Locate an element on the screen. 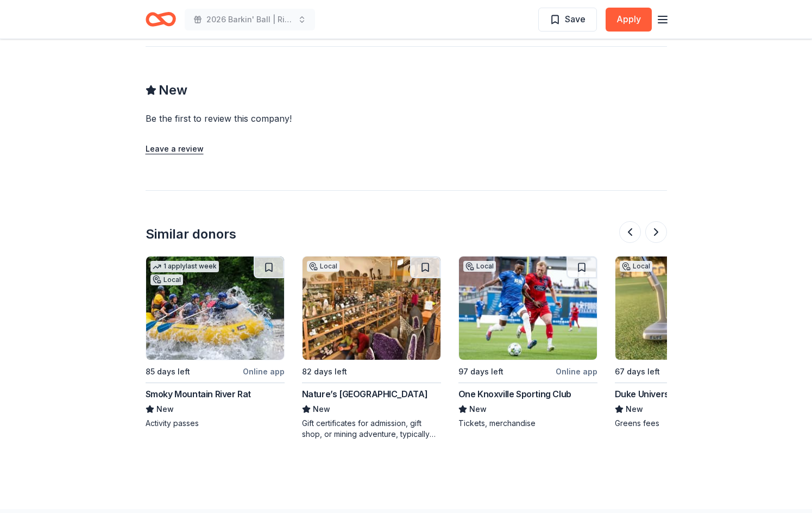 This screenshot has height=513, width=812. img: Image for Duke University Golf Club is located at coordinates (684, 308).